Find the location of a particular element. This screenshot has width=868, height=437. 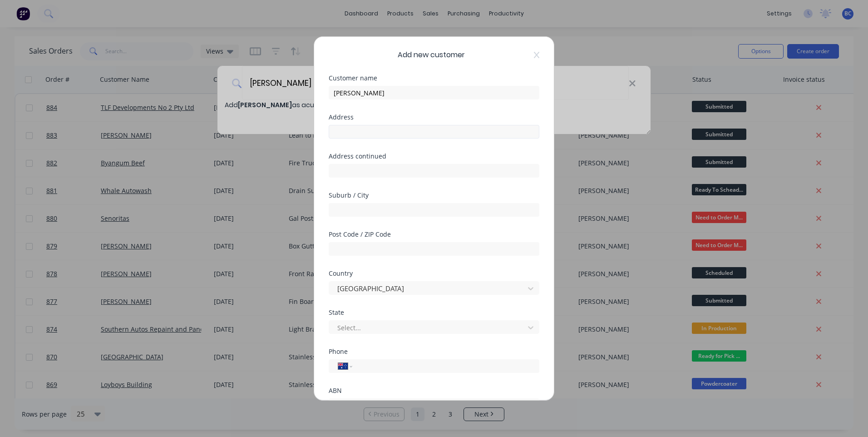

div: Suburb / City is located at coordinates (434, 195).